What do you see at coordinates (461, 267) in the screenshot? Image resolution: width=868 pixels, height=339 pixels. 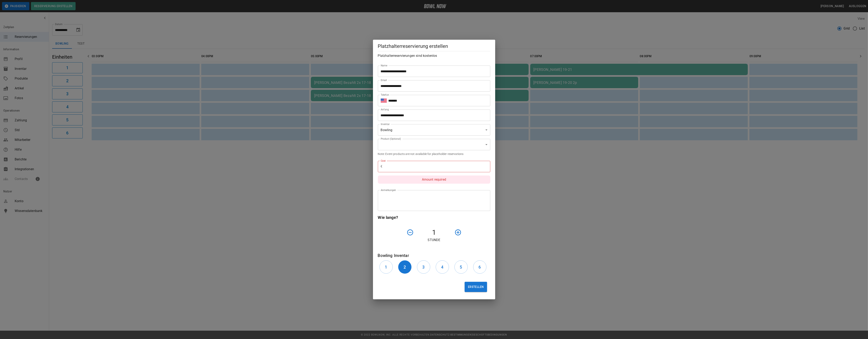 I see `h6: 5` at bounding box center [461, 267].